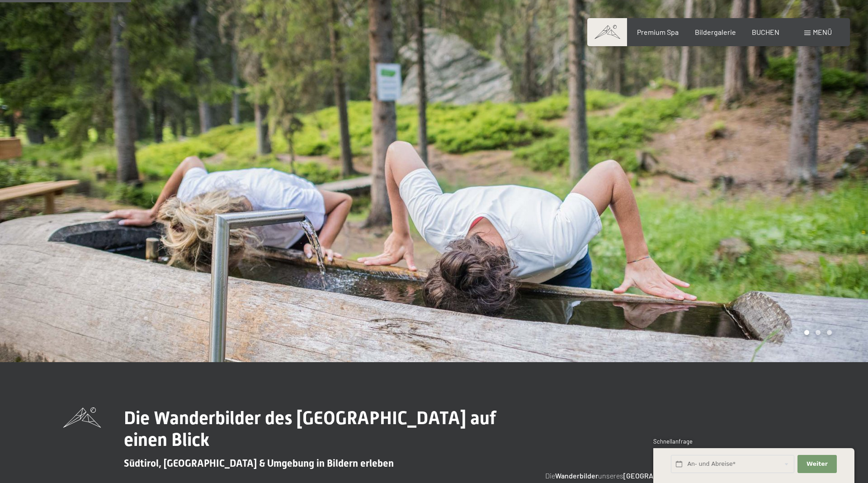 Image resolution: width=868 pixels, height=483 pixels. Describe the element at coordinates (817, 464) in the screenshot. I see `span: Weiter` at that location.